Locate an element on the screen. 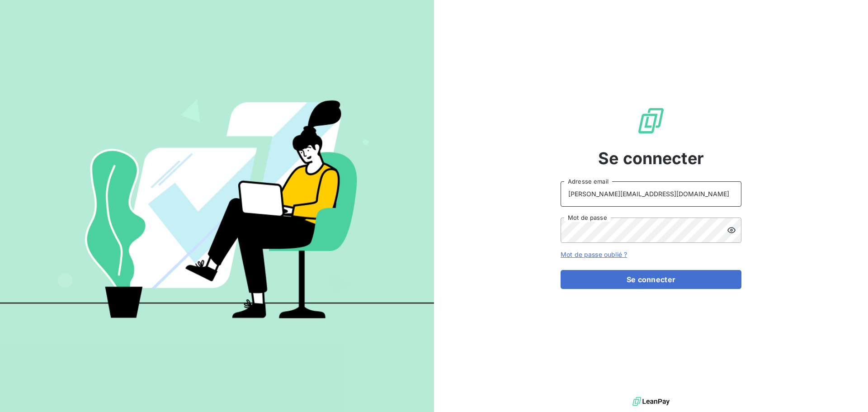 Image resolution: width=868 pixels, height=412 pixels. button: Se connecter is located at coordinates (651, 279).